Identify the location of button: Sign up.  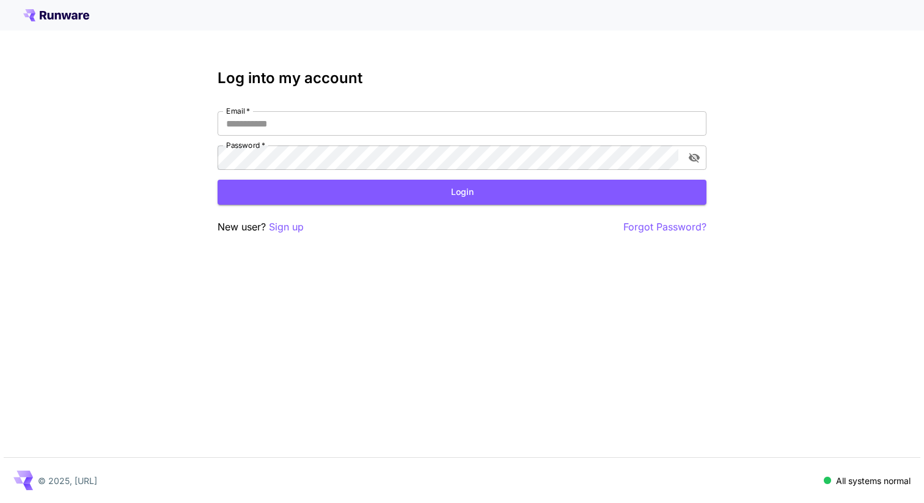
(286, 227).